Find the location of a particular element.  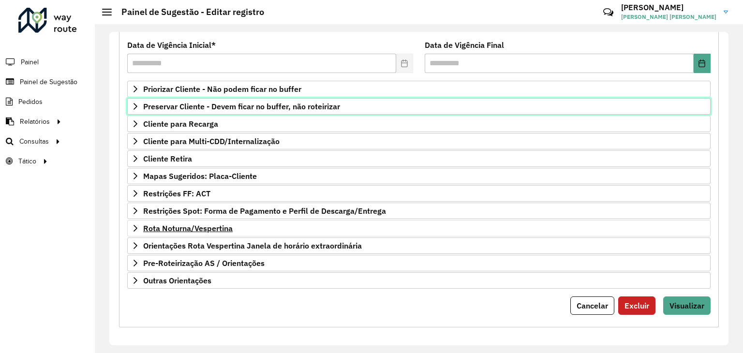

span: Restrições FF: ACT is located at coordinates (177, 194).